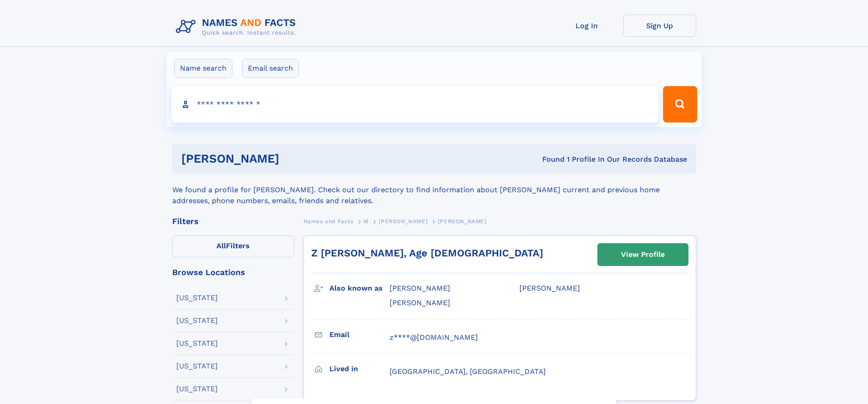 This screenshot has width=868, height=404. I want to click on h3: Lived in, so click(360, 369).